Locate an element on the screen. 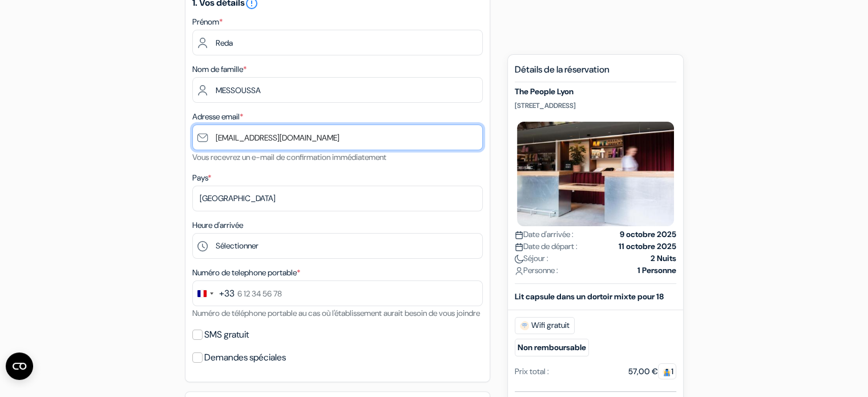 The width and height of the screenshot is (868, 397). label: Numéro de telephone portable is located at coordinates (246, 272).